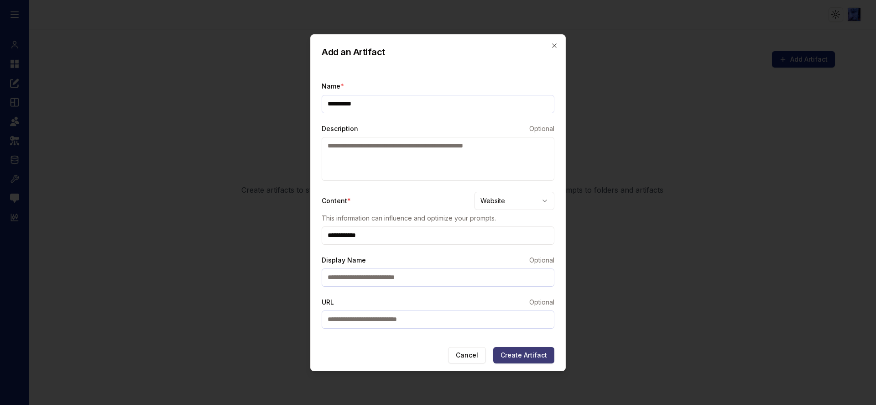 This screenshot has width=876, height=405. What do you see at coordinates (333, 86) in the screenshot?
I see `label: Name` at bounding box center [333, 86].